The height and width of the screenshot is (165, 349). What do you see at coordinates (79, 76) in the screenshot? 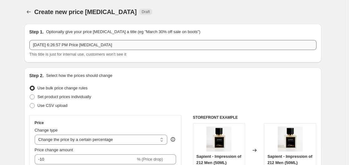
I see `p: Select how the prices should change` at bounding box center [79, 76].